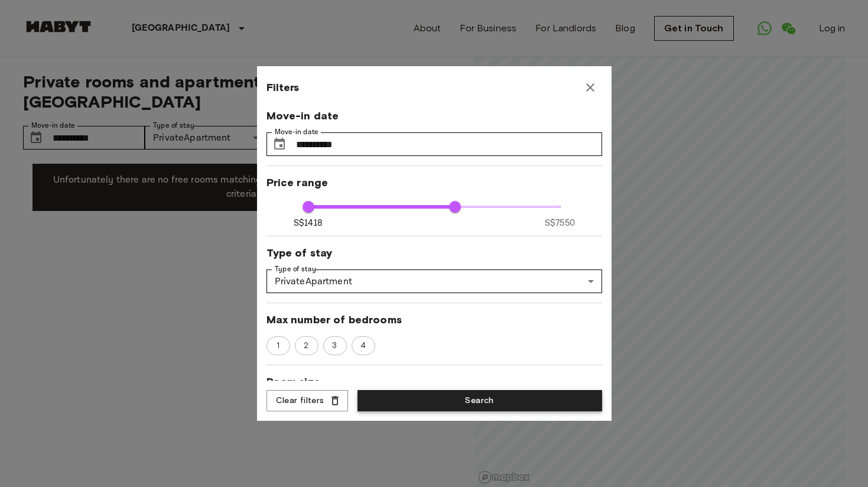 This screenshot has width=868, height=487. Describe the element at coordinates (297, 132) in the screenshot. I see `label: Move-in date` at that location.